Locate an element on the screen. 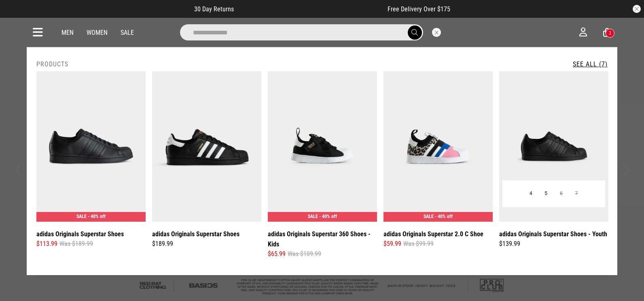 This screenshot has width=644, height=301. button: 4 is located at coordinates (530, 194).